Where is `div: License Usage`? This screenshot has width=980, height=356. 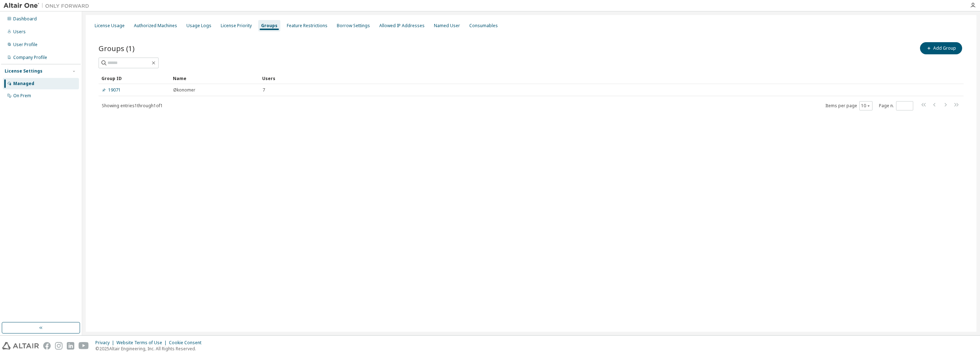
div: License Usage is located at coordinates (109, 26).